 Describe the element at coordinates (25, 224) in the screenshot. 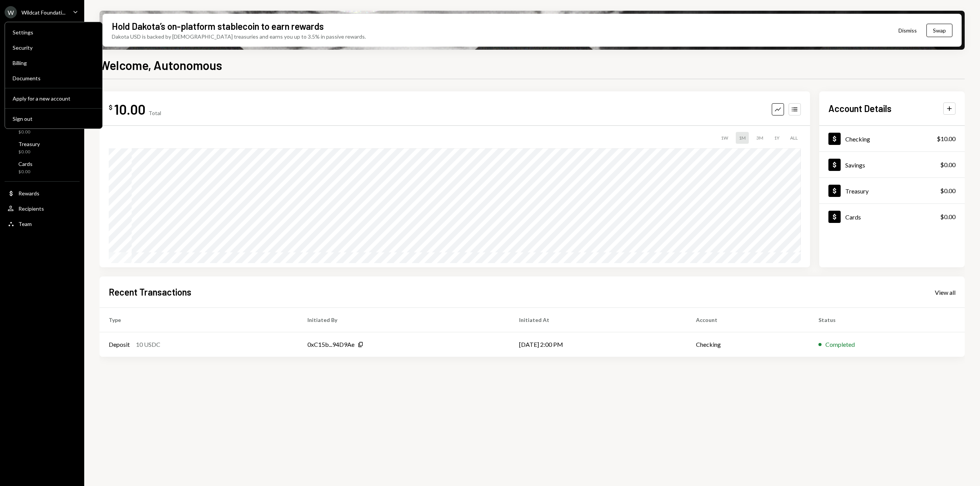

I see `div: Team` at that location.